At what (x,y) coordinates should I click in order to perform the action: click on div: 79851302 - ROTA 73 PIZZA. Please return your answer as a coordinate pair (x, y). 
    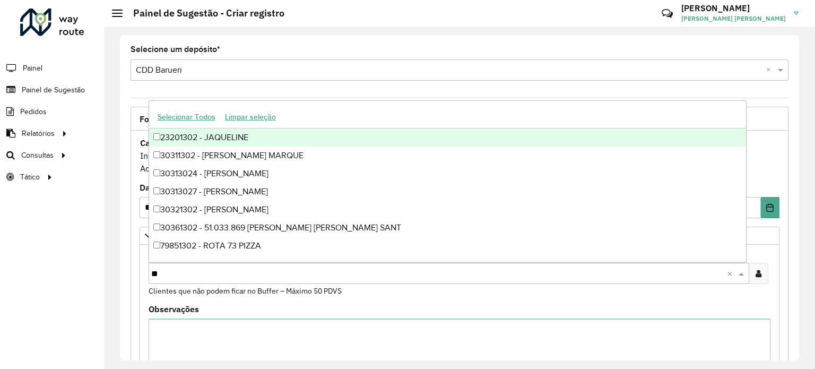
    Looking at the image, I should click on (448, 246).